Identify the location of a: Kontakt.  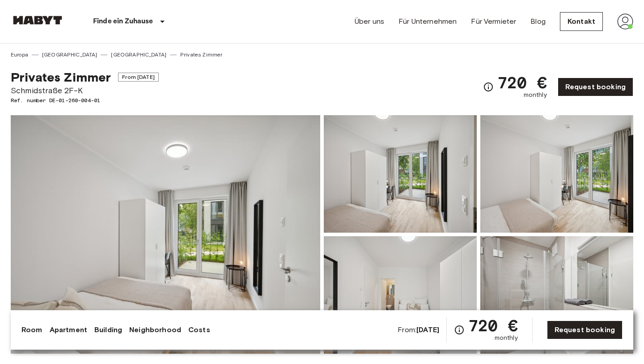
(581, 22).